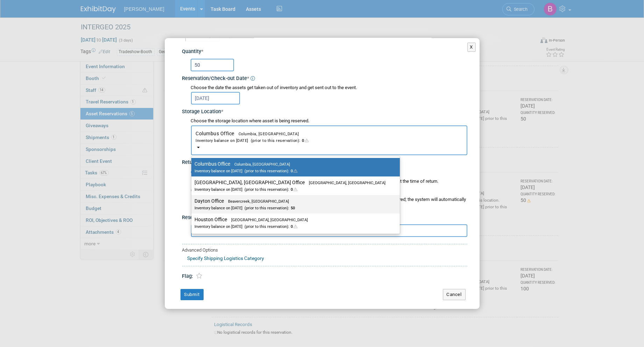 The image size is (644, 347). What do you see at coordinates (294, 204) in the screenshot?
I see `label: Dayton Office` at bounding box center [294, 204].